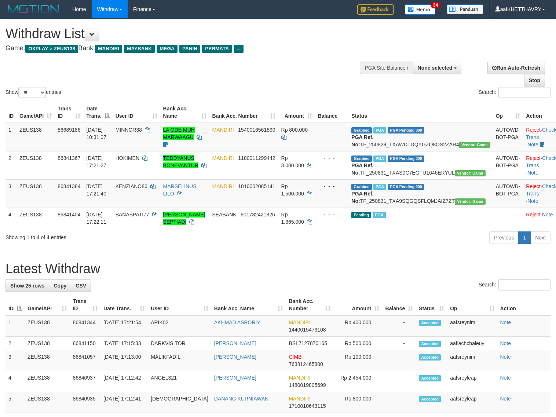 This screenshot has width=556, height=417. Describe the element at coordinates (184, 48) in the screenshot. I see `h4: Game: Bank:` at that location.